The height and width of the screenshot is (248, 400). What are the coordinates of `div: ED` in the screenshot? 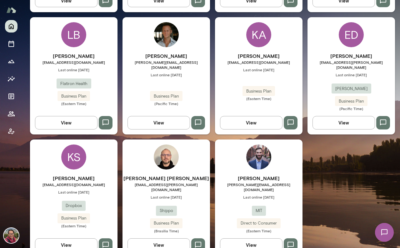 It's located at (351, 35).